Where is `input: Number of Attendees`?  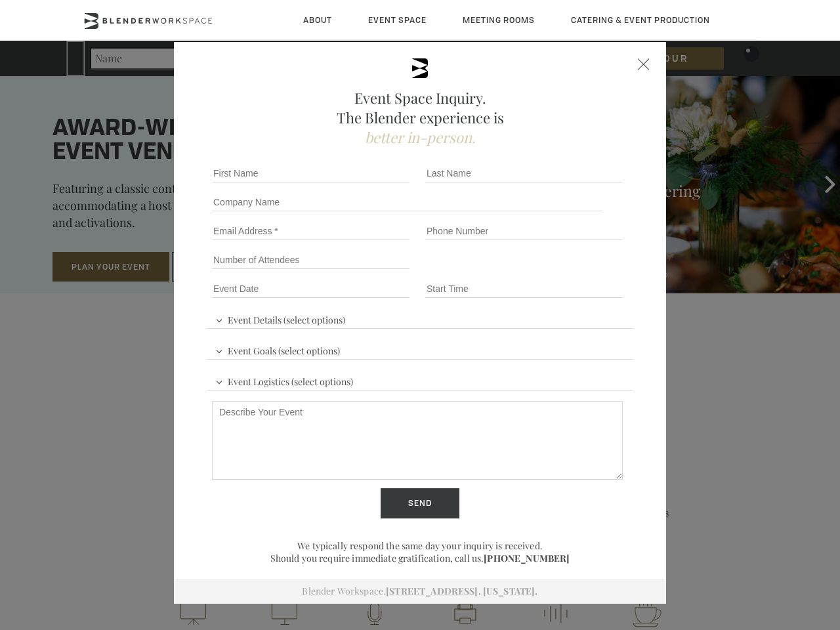 input: Number of Attendees is located at coordinates (311, 260).